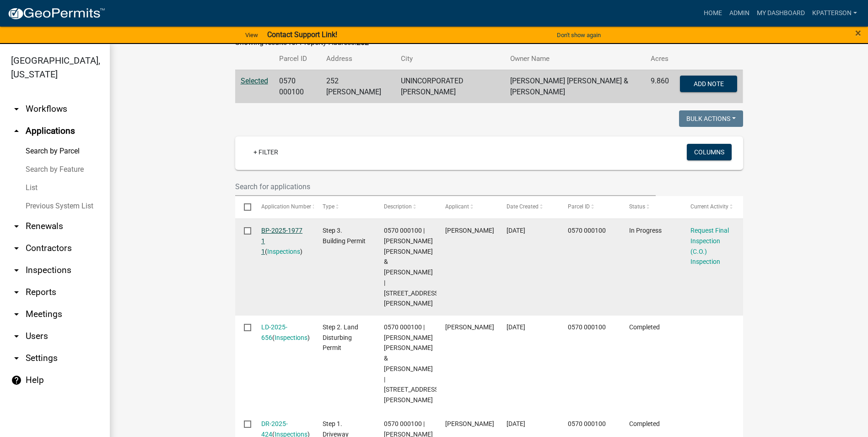 This screenshot has height=437, width=868. I want to click on span: Date Created, so click(523, 206).